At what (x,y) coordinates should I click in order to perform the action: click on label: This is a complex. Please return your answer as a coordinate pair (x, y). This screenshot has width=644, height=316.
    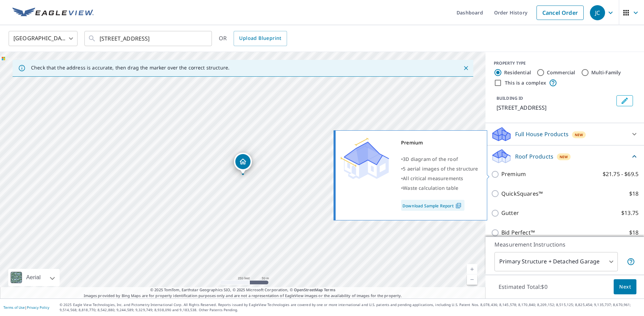
    Looking at the image, I should click on (525, 83).